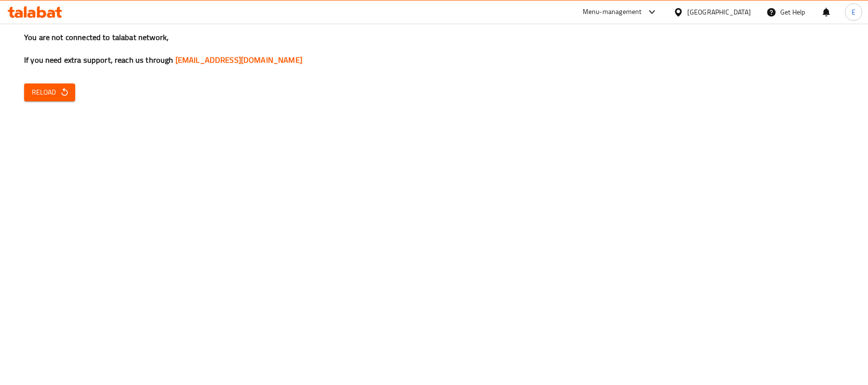 The height and width of the screenshot is (385, 868). What do you see at coordinates (854, 12) in the screenshot?
I see `span: E` at bounding box center [854, 12].